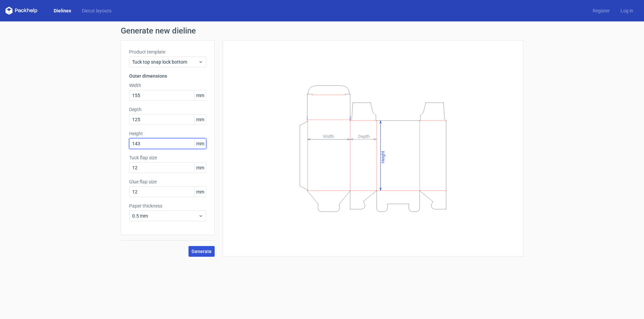 Image resolution: width=644 pixels, height=319 pixels. Describe the element at coordinates (168, 182) in the screenshot. I see `label: Glue flap size` at that location.